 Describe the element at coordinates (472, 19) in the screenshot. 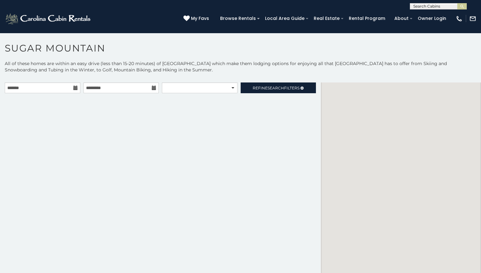

I see `img: mail-regular-white.png` at that location.